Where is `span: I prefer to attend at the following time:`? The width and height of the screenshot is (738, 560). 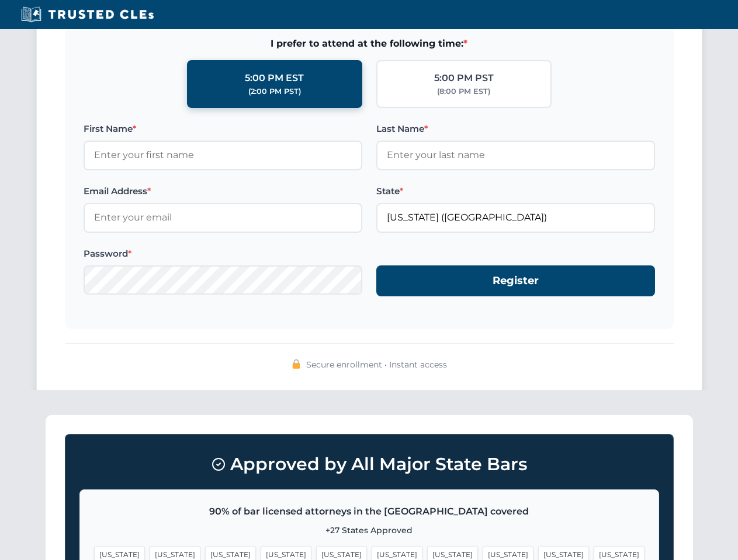
span: I prefer to attend at the following time: is located at coordinates (369, 44).